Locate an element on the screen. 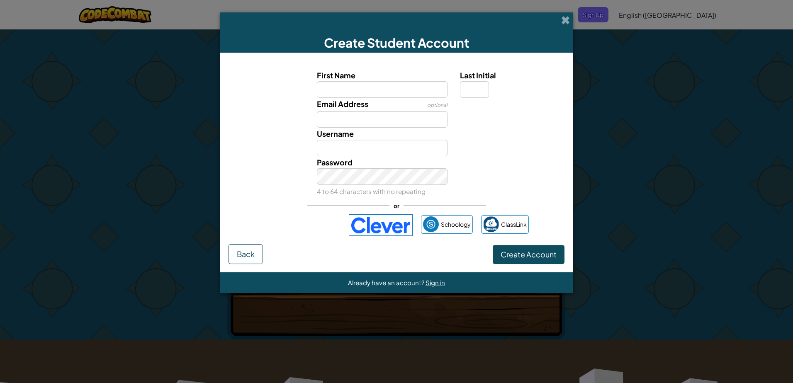 The width and height of the screenshot is (793, 383). span: or is located at coordinates (397, 206).